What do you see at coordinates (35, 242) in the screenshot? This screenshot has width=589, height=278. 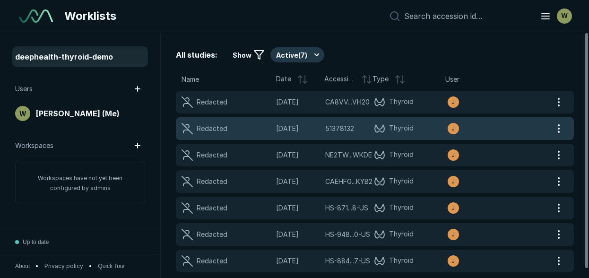 I see `span: Up to date` at bounding box center [35, 242].